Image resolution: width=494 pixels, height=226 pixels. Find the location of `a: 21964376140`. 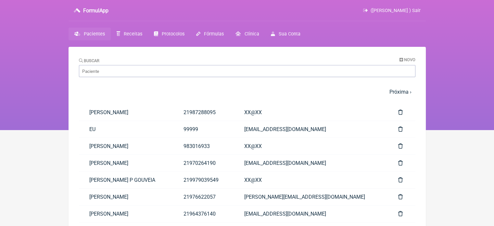

a: 21964376140 is located at coordinates (203, 213).